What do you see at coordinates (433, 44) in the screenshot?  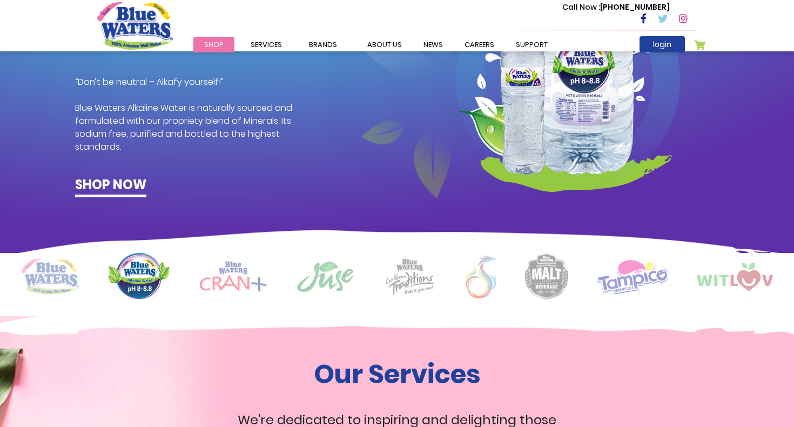 I see `a: News` at bounding box center [433, 44].